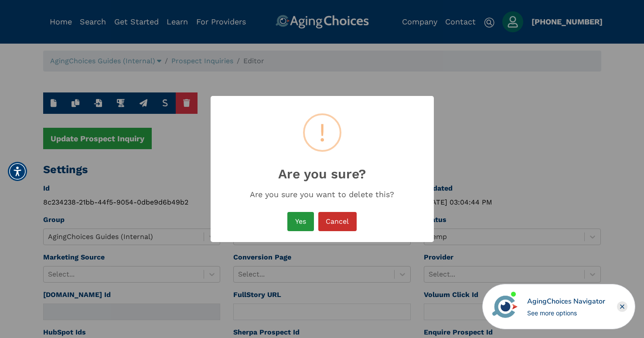 The width and height of the screenshot is (644, 338). What do you see at coordinates (338, 222) in the screenshot?
I see `button: Cancel` at bounding box center [338, 222].